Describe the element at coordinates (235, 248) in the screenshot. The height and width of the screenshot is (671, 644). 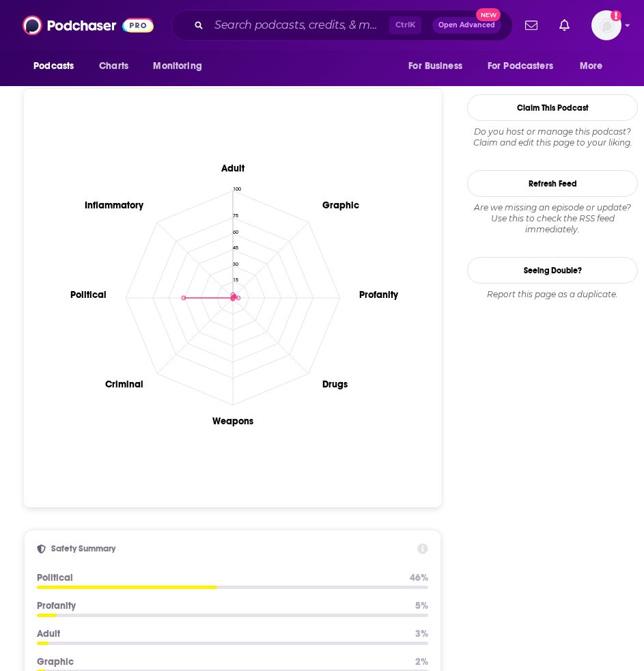
I see `tspan: 45` at that location.